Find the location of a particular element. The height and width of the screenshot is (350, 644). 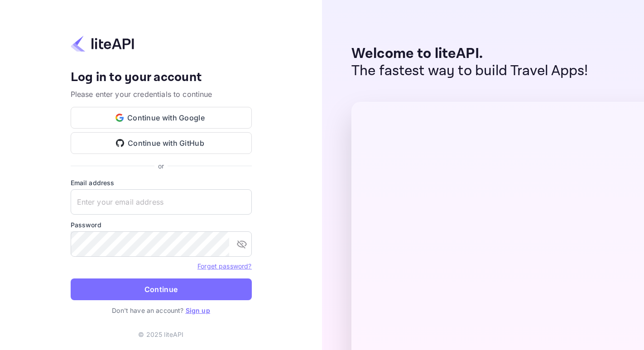

h4: Log in to your account is located at coordinates (161, 77).